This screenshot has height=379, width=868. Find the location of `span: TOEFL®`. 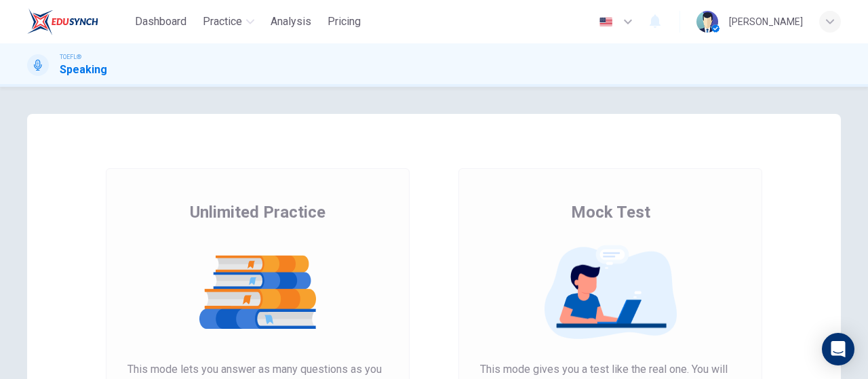

span: TOEFL® is located at coordinates (71, 57).